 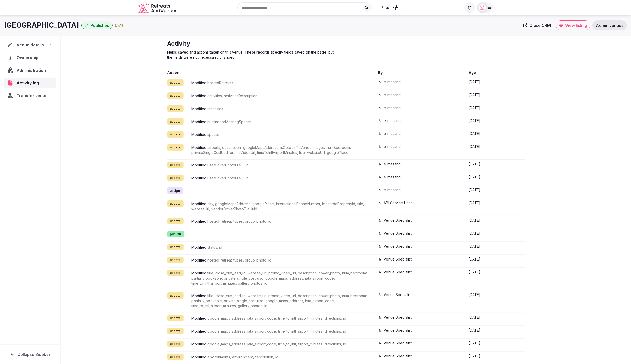 I want to click on span: environments, environment_description, id, so click(x=243, y=357).